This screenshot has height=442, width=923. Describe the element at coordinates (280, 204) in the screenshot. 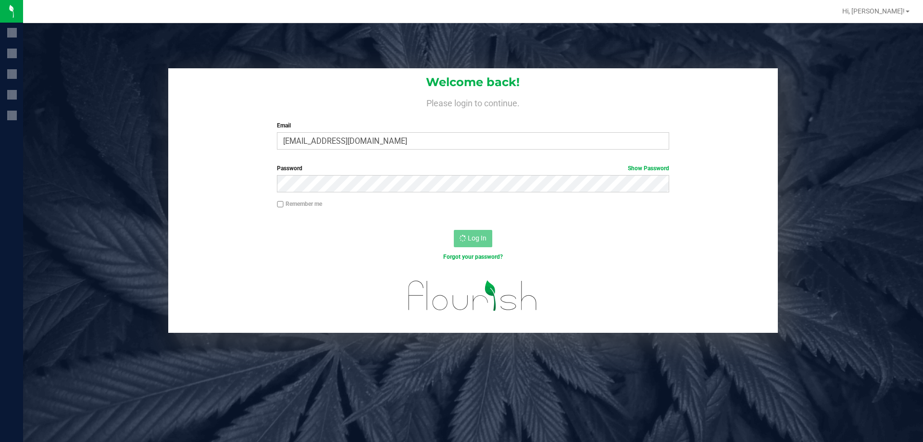

I see `input: Remember me` at that location.